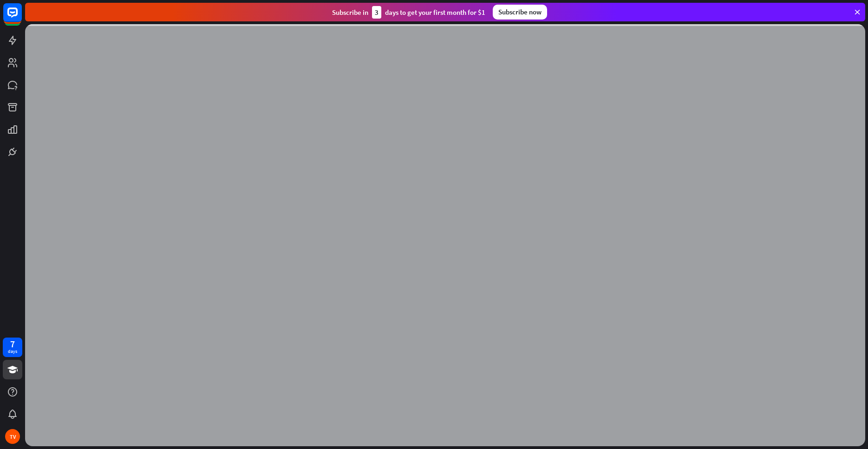  What do you see at coordinates (520, 12) in the screenshot?
I see `div: Subscribe now` at bounding box center [520, 12].